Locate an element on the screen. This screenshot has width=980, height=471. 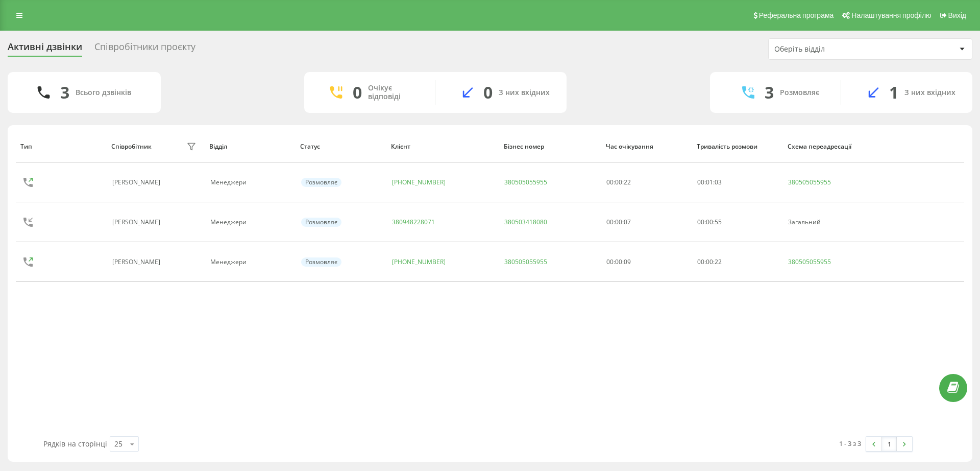
div: 25 is located at coordinates (119, 444).